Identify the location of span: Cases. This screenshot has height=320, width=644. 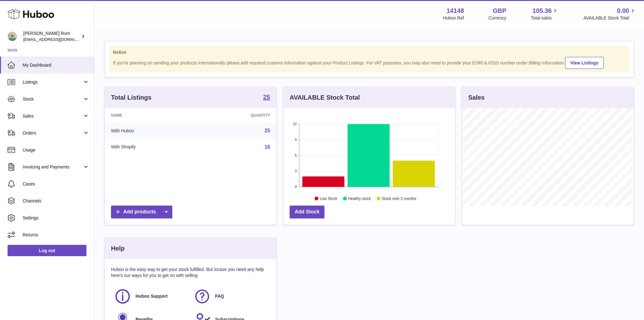
(56, 184).